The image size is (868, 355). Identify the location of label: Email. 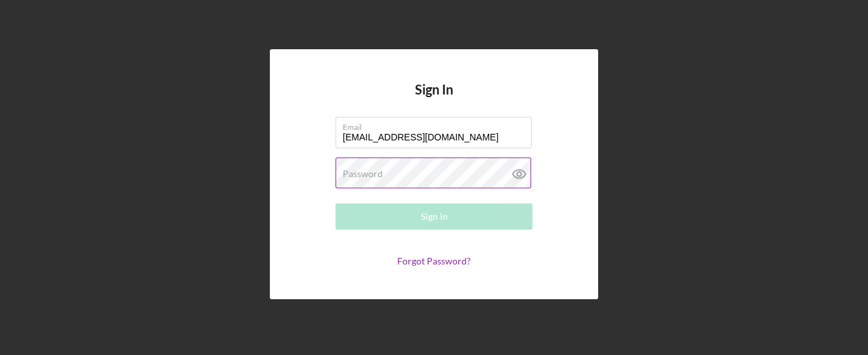
(437, 125).